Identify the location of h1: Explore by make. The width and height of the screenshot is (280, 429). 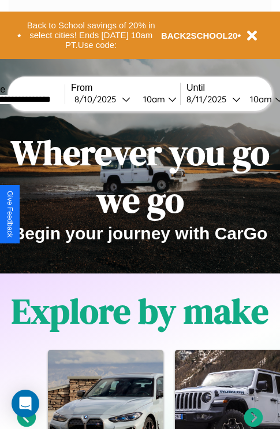
(140, 311).